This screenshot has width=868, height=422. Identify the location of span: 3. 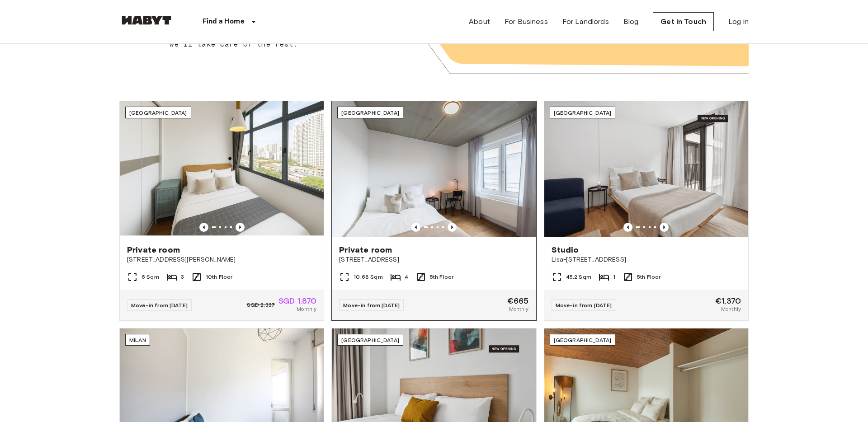
(182, 277).